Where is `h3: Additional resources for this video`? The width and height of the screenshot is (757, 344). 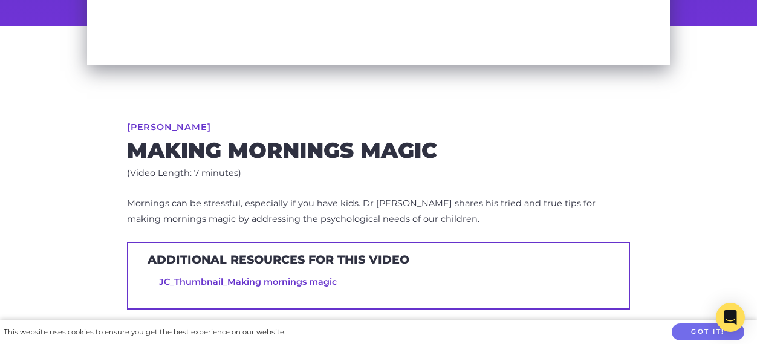
h3: Additional resources for this video is located at coordinates (278, 260).